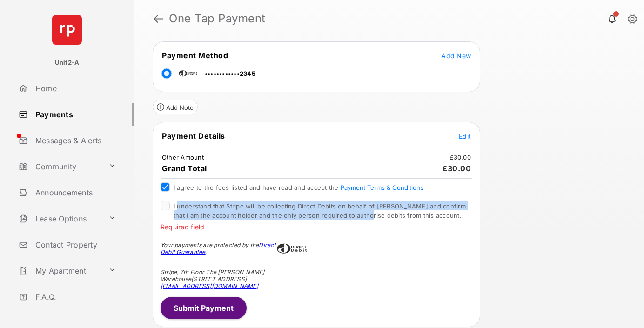 This screenshot has height=328, width=644. What do you see at coordinates (193, 136) in the screenshot?
I see `span: Payment Details` at bounding box center [193, 136].